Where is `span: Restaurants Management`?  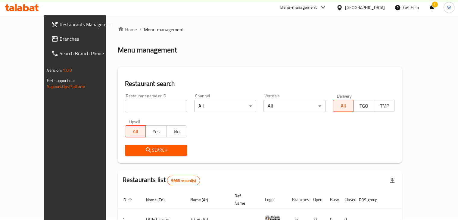
span: Restaurants Management is located at coordinates (88, 24).